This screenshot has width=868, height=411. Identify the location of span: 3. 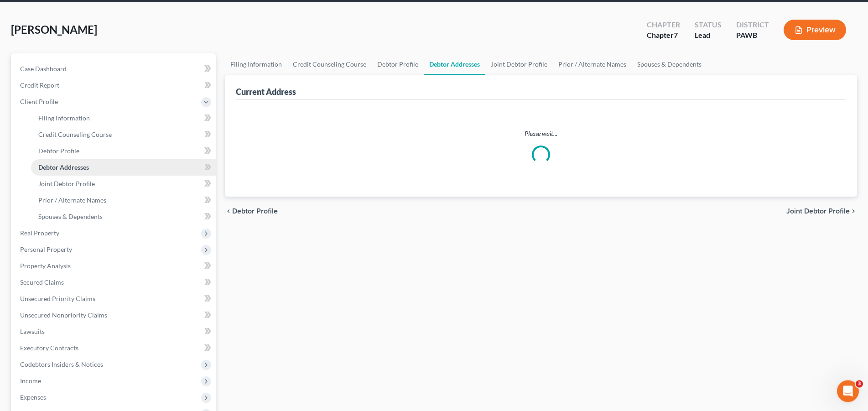
(860, 383).